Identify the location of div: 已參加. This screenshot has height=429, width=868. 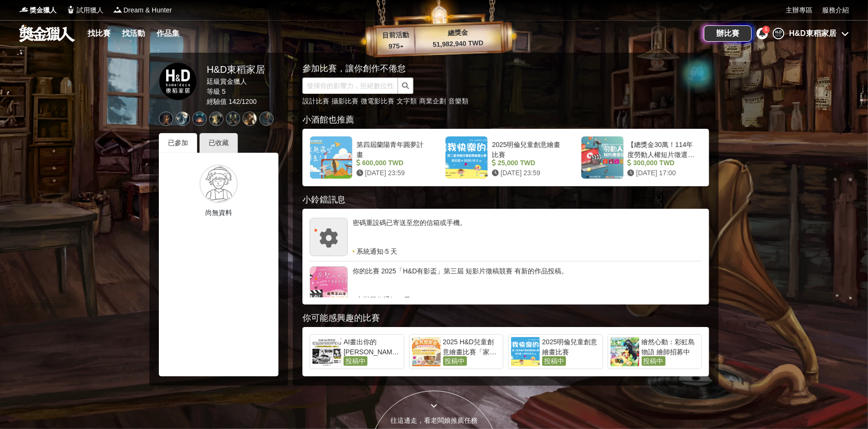
(178, 143).